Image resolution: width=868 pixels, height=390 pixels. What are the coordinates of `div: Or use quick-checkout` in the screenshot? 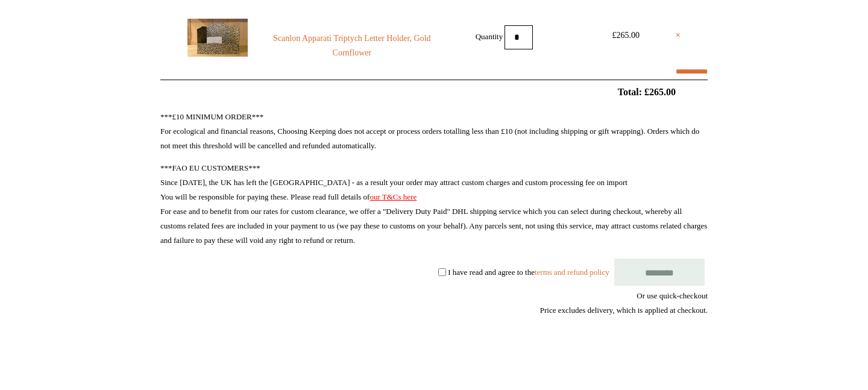 It's located at (434, 303).